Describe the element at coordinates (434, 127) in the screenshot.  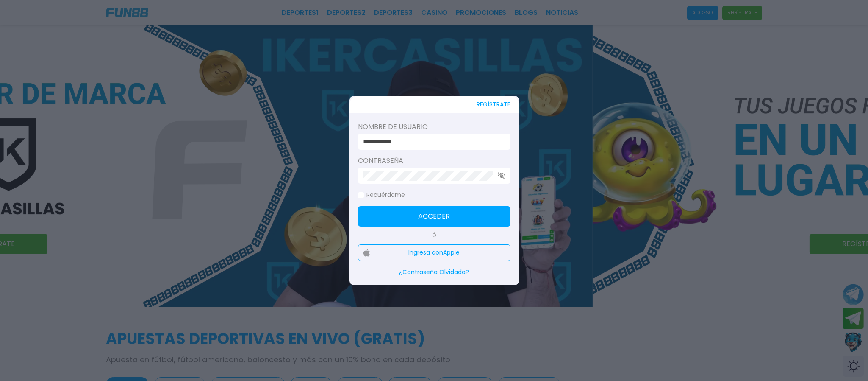
I see `label: Nombre de usuario` at that location.